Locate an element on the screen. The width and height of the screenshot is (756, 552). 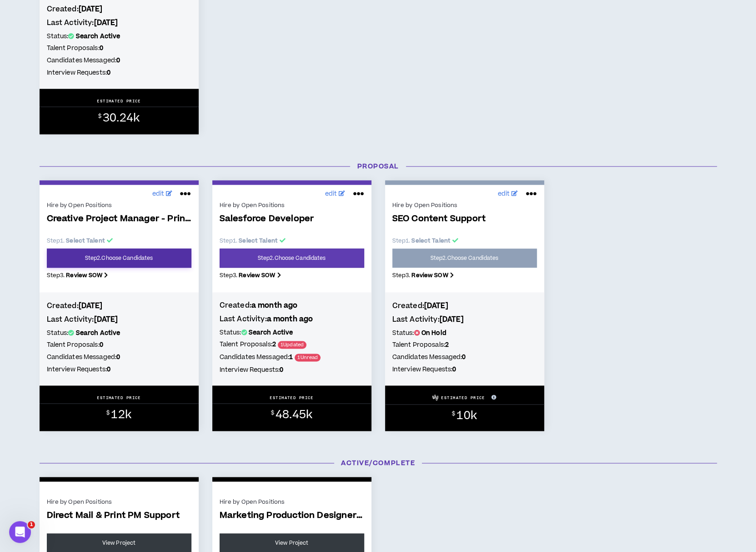
span: 12k is located at coordinates (121, 414).